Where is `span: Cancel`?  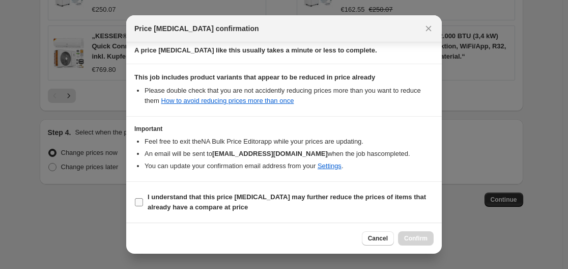
span: Cancel is located at coordinates (377, 238).